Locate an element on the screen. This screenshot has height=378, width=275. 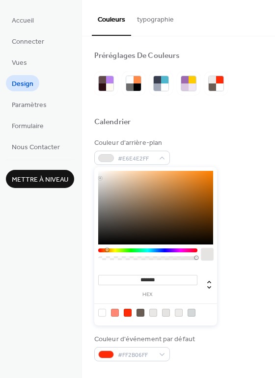
div: rgb(234, 232, 230) is located at coordinates (153, 312).